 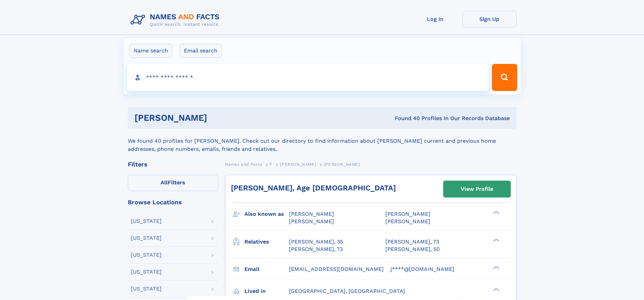 I want to click on span: All, so click(x=164, y=183).